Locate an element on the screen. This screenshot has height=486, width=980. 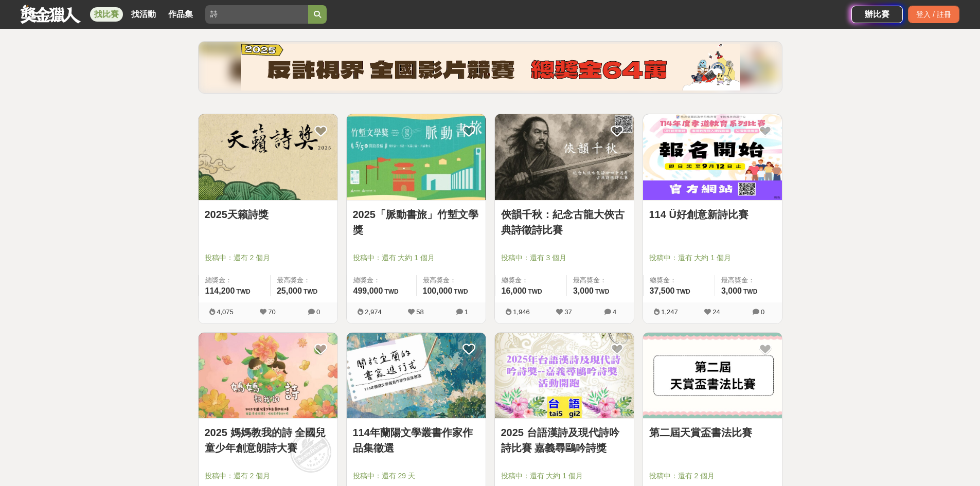
a: 第二屆天賞盃書法比賽 is located at coordinates (712, 432).